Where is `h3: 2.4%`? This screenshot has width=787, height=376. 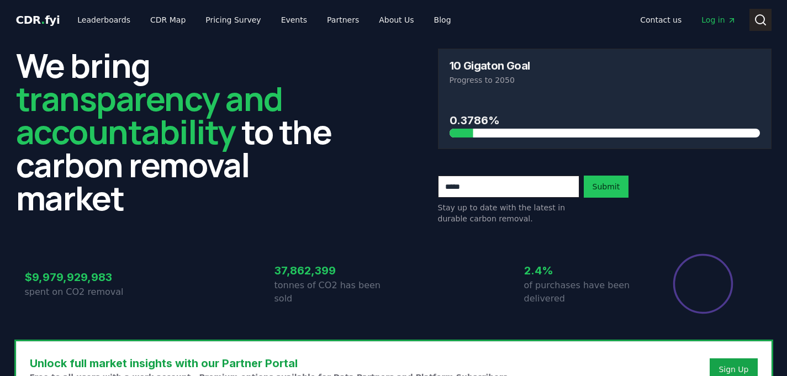
h3: 2.4% is located at coordinates (583, 270).